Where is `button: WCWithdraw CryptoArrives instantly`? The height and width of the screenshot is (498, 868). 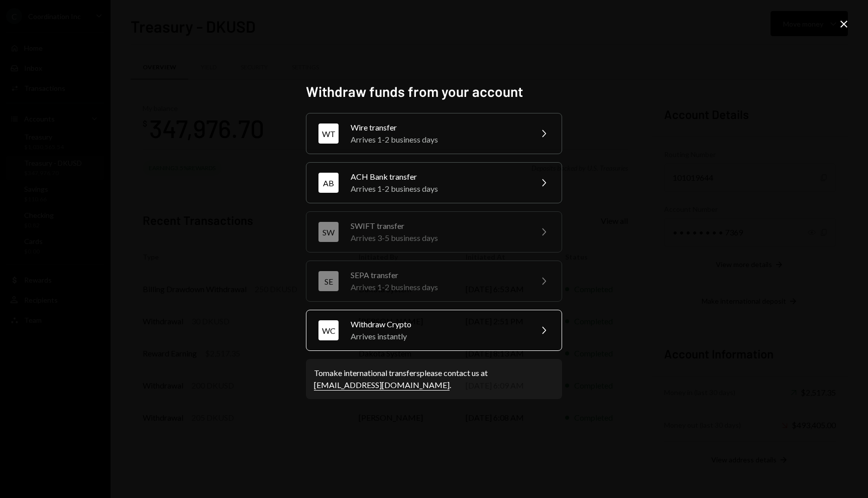 button: WCWithdraw CryptoArrives instantly is located at coordinates (434, 331).